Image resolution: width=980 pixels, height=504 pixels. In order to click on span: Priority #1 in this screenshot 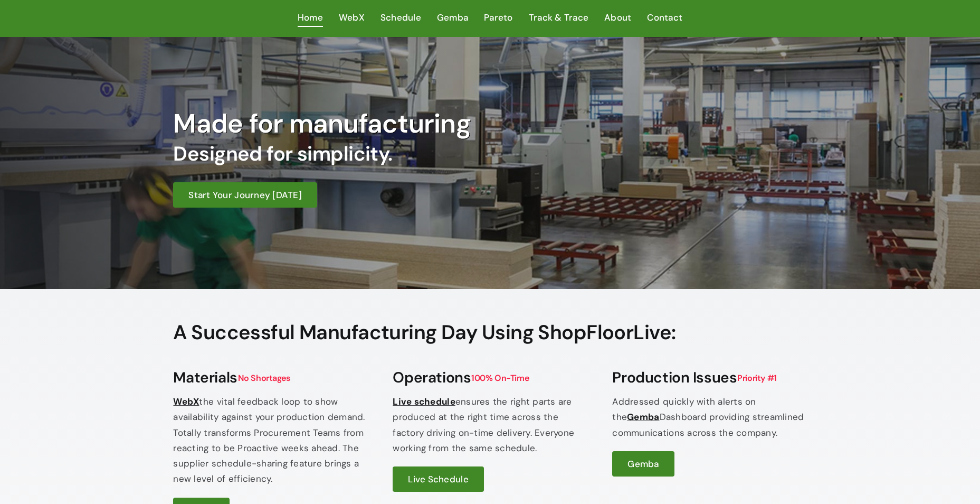, I will do `click(757, 378)`.